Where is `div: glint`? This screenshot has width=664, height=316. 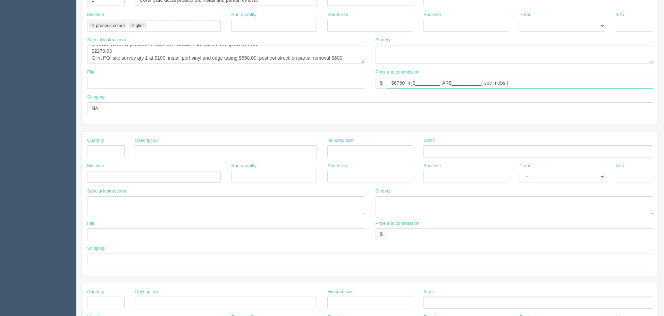 div: glint is located at coordinates (140, 25).